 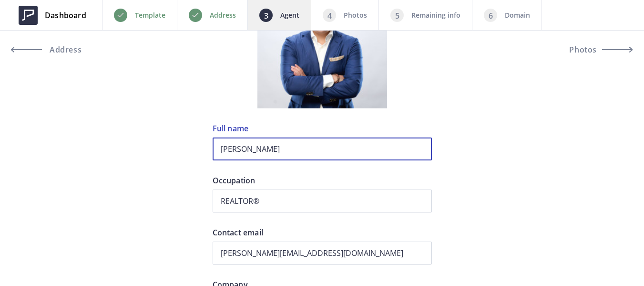 What do you see at coordinates (590, 49) in the screenshot?
I see `button: Photos` at bounding box center [590, 49].